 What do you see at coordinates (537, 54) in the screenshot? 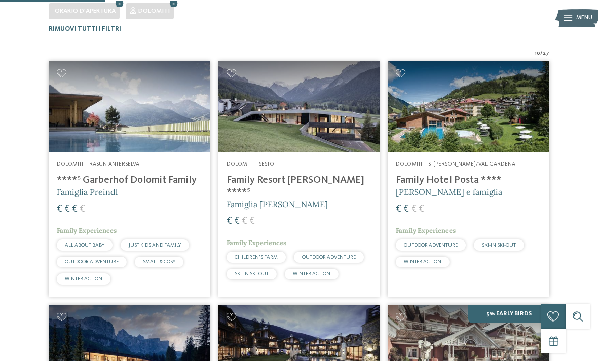
I see `span: 10` at bounding box center [537, 54].